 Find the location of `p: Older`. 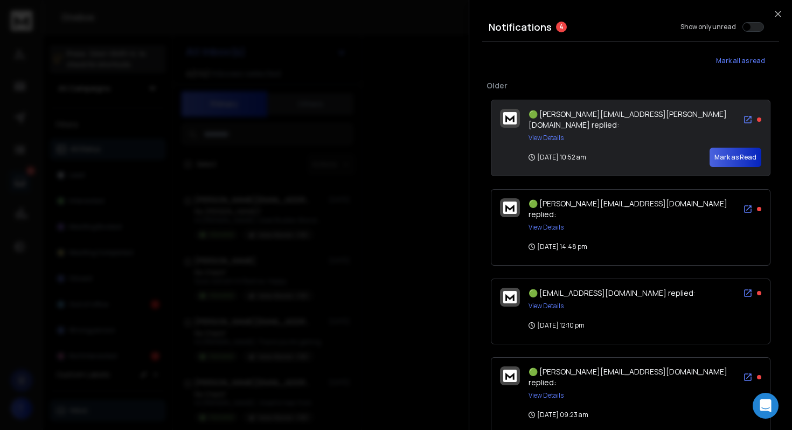

p: Older is located at coordinates (630, 86).